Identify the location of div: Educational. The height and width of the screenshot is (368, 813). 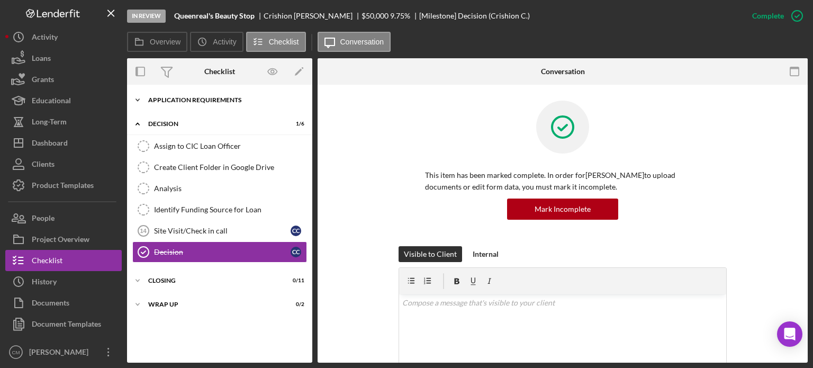
(51, 102).